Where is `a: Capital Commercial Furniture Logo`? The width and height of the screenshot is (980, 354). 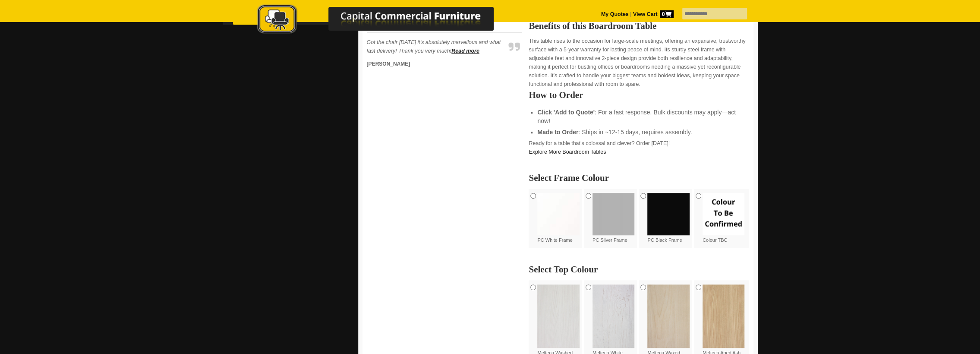 a: Capital Commercial Furniture Logo is located at coordinates (385, 21).